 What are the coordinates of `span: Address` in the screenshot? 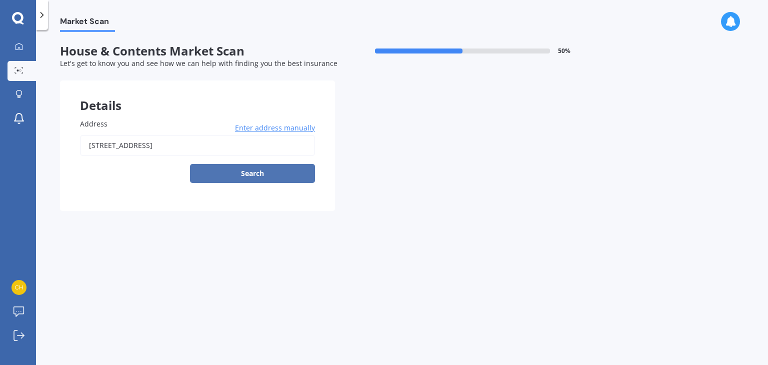 It's located at (94, 124).